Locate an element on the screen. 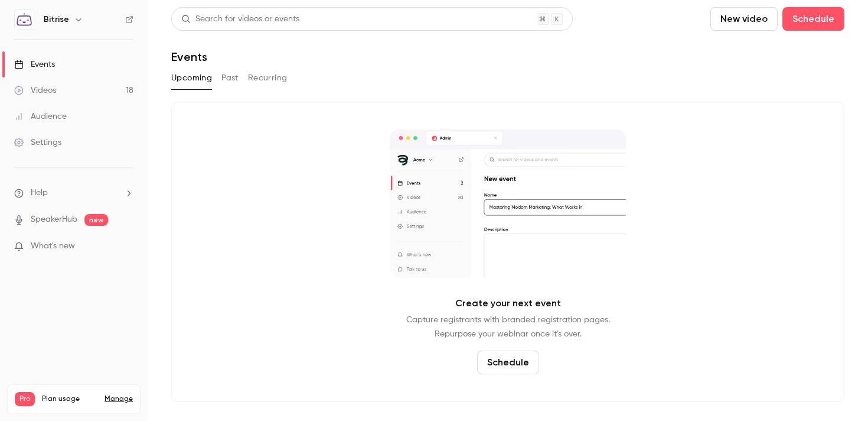  div: Events is located at coordinates (34, 65).